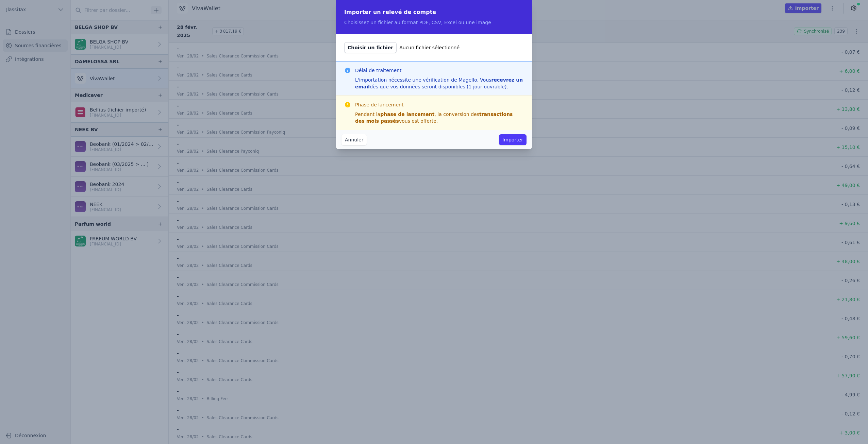 The height and width of the screenshot is (444, 868). I want to click on p: Choisissez un fichier au format PDF, CSV, Excel ou une image, so click(434, 23).